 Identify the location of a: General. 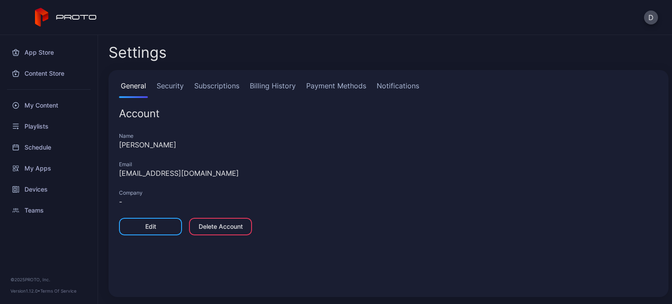
(133, 89).